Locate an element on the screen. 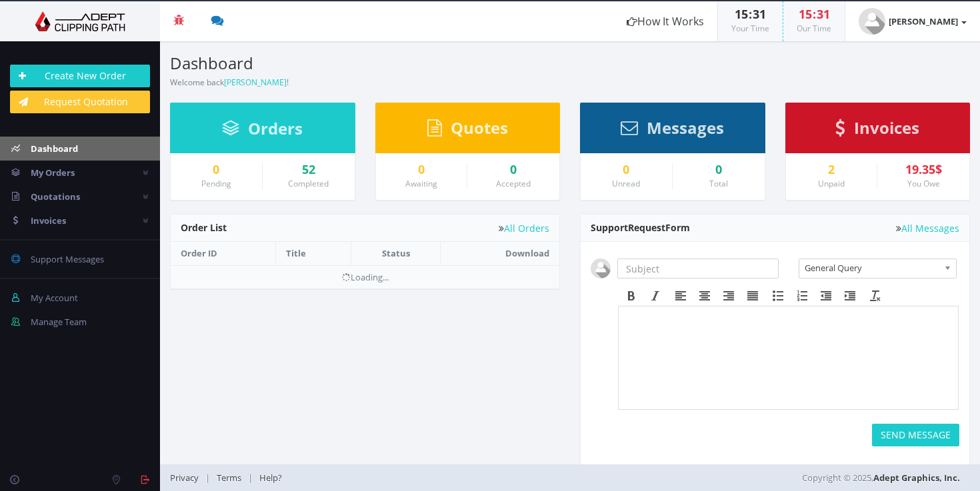  a: Privacy is located at coordinates (187, 478).